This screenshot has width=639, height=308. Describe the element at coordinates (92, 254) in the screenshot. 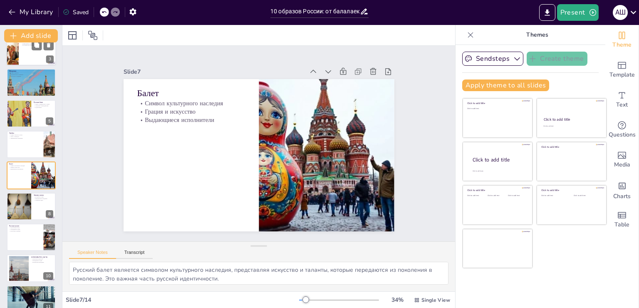

I see `button: Speaker Notes` at that location.